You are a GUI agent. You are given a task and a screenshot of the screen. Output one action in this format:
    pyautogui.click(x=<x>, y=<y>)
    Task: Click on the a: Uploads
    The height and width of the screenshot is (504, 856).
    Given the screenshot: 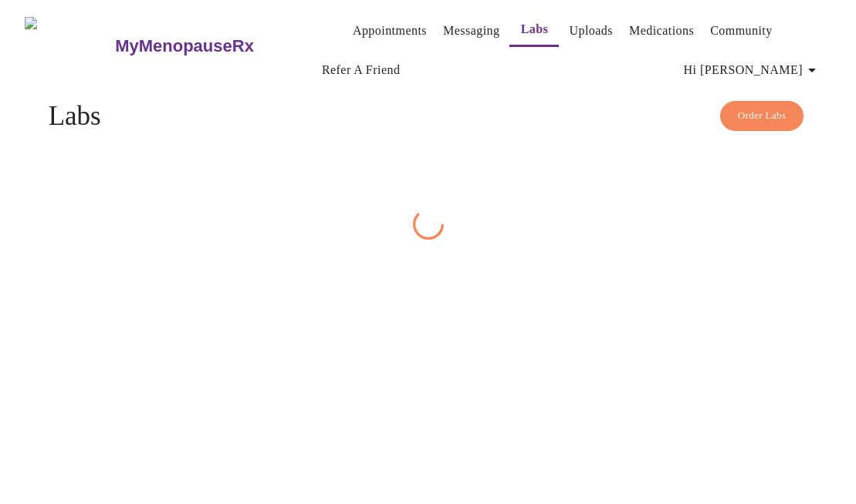 What is the action you would take?
    pyautogui.click(x=590, y=31)
    